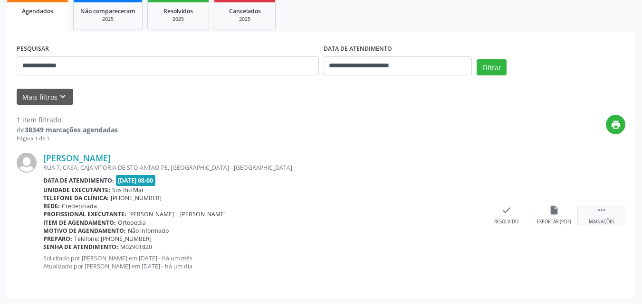  Describe the element at coordinates (601, 222) in the screenshot. I see `div: Mais ações` at that location.